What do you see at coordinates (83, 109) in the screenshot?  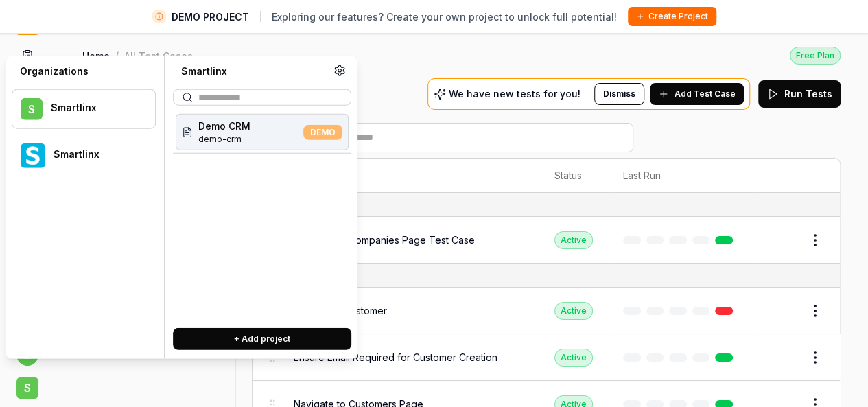 I see `button: SSmartlinx` at bounding box center [83, 109].